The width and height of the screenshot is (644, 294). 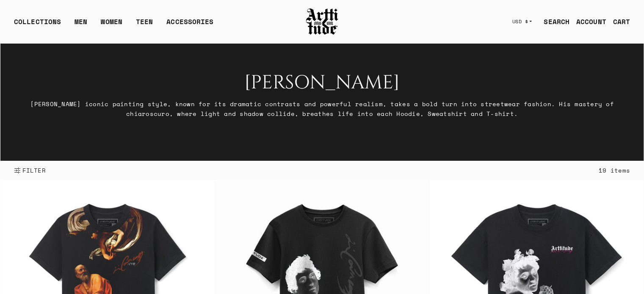 I want to click on div: CART, so click(x=621, y=22).